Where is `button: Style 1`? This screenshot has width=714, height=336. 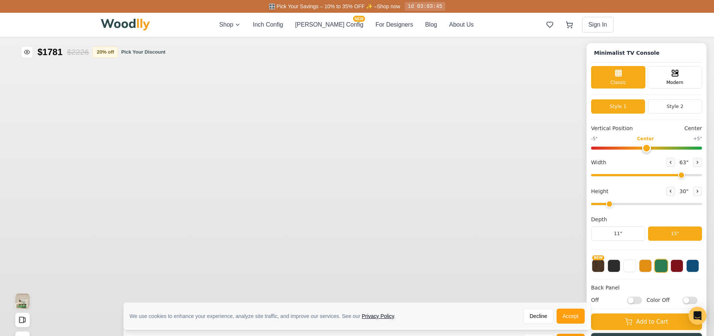 button: Style 1 is located at coordinates (618, 69).